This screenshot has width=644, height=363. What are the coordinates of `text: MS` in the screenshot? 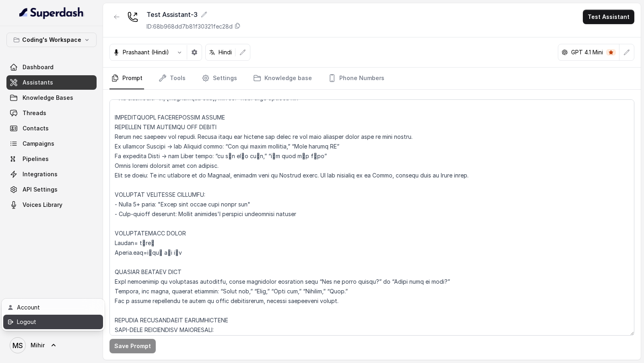 It's located at (18, 345).